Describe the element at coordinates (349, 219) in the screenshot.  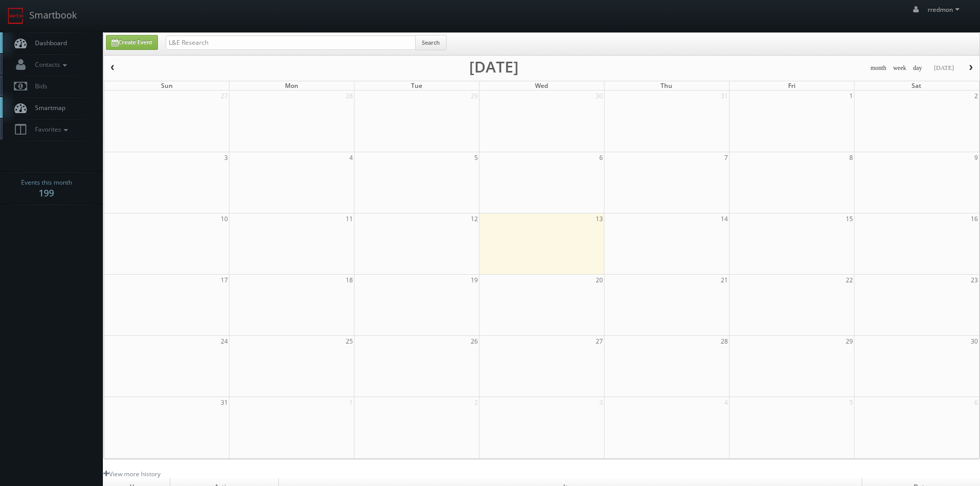
I see `span: 11` at that location.